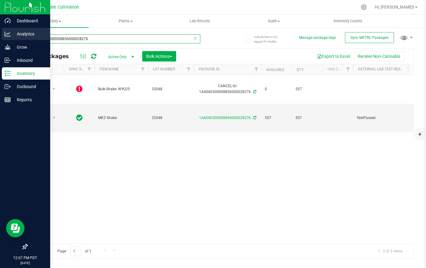 The image size is (426, 268). I want to click on div: Manage settings, so click(363, 7).